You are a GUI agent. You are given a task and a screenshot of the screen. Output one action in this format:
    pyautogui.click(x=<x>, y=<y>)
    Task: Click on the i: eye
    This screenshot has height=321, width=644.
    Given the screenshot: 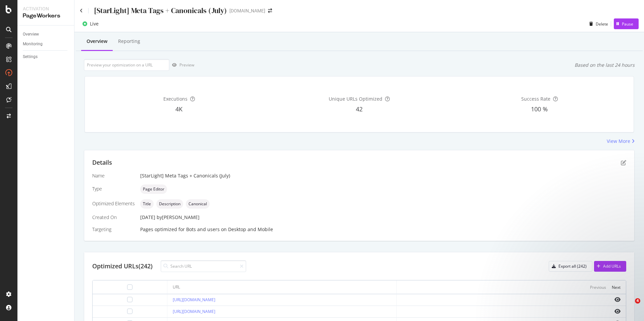 What is the action you would take?
    pyautogui.click(x=617, y=311)
    